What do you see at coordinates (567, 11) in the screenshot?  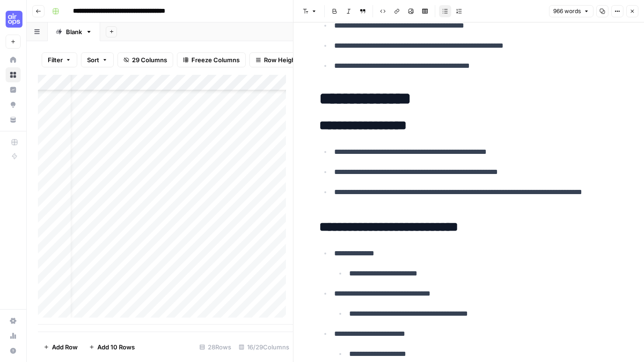 I see `span: 966 words` at bounding box center [567, 11].